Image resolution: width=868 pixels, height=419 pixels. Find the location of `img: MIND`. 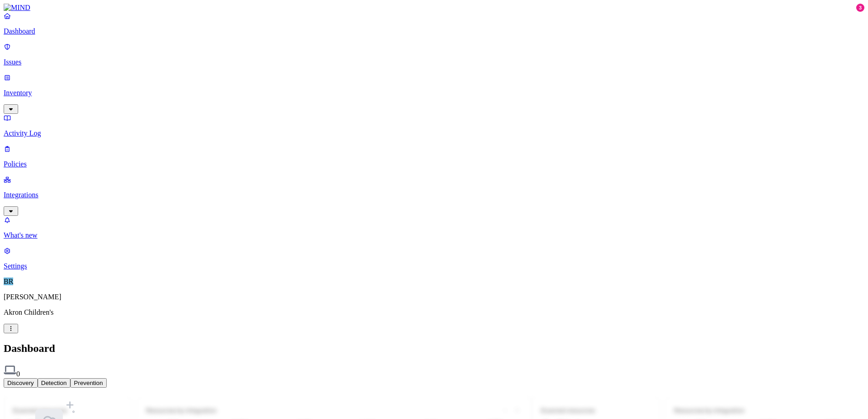

img: MIND is located at coordinates (16, 7).